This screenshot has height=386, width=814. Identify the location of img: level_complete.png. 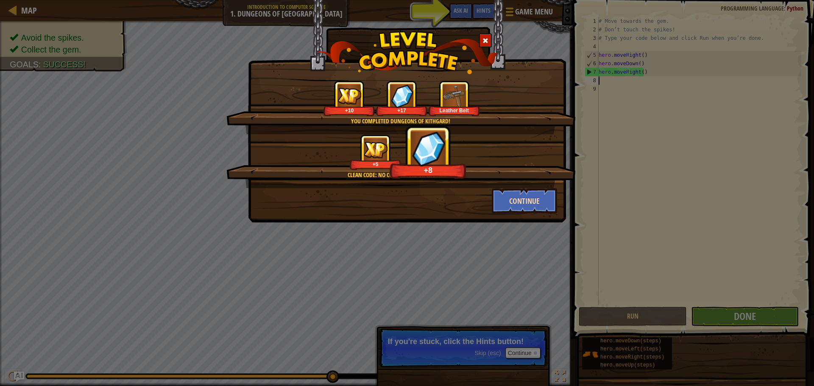
(407, 53).